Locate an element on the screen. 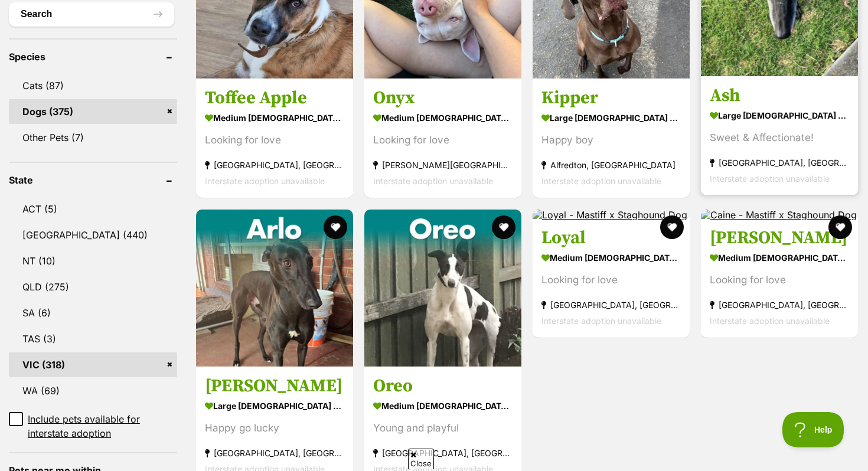 The width and height of the screenshot is (868, 471). h3: Oreo is located at coordinates (443, 386).